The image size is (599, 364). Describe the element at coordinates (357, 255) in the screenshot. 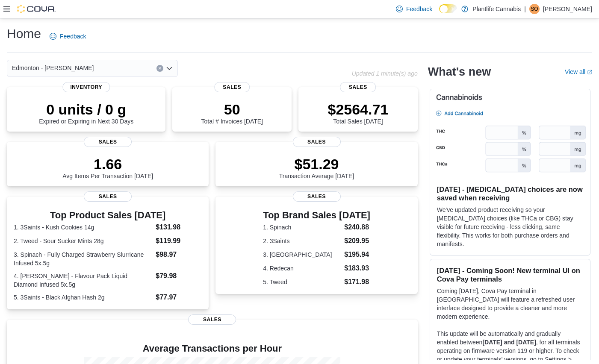

I see `dd: $195.94` at that location.